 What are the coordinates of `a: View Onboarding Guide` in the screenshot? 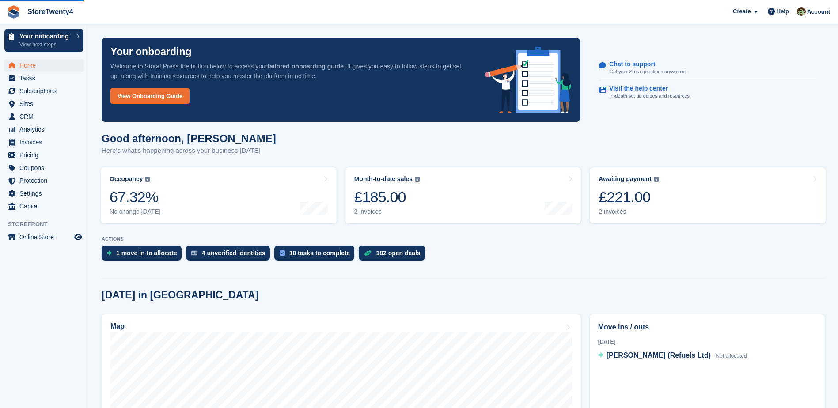 It's located at (150, 96).